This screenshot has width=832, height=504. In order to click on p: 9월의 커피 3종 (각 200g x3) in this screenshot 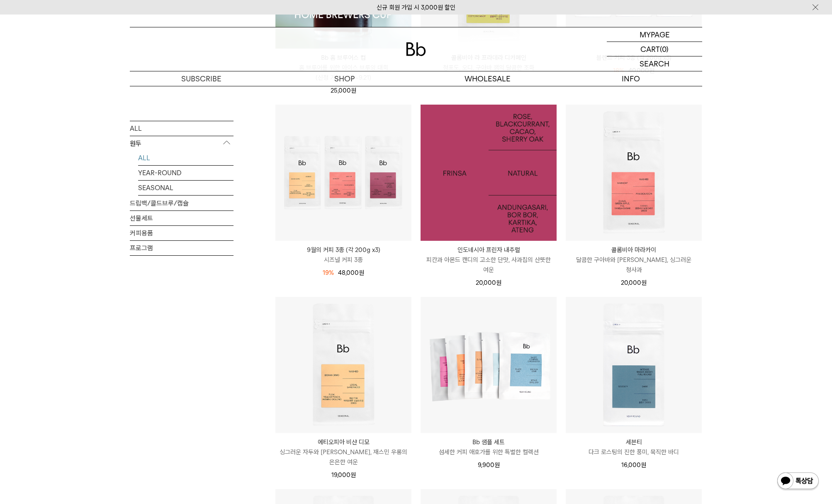, I will do `click(343, 250)`.